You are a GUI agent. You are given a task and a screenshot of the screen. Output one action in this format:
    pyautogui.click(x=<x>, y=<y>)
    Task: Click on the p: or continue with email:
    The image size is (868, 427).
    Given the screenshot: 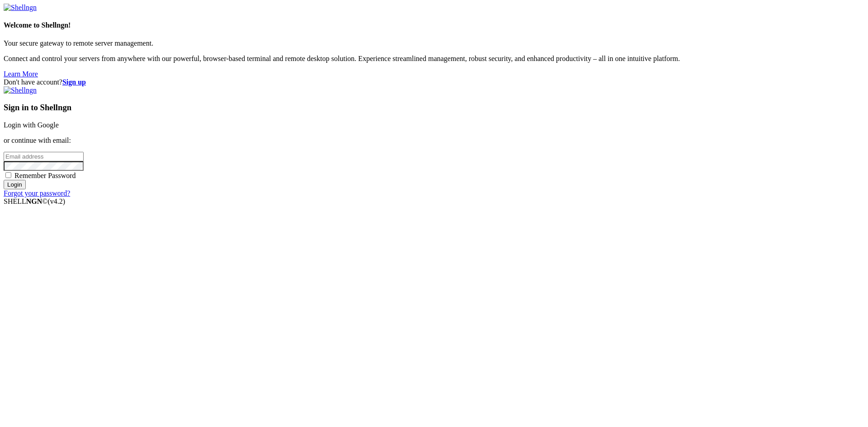 What is the action you would take?
    pyautogui.click(x=434, y=140)
    